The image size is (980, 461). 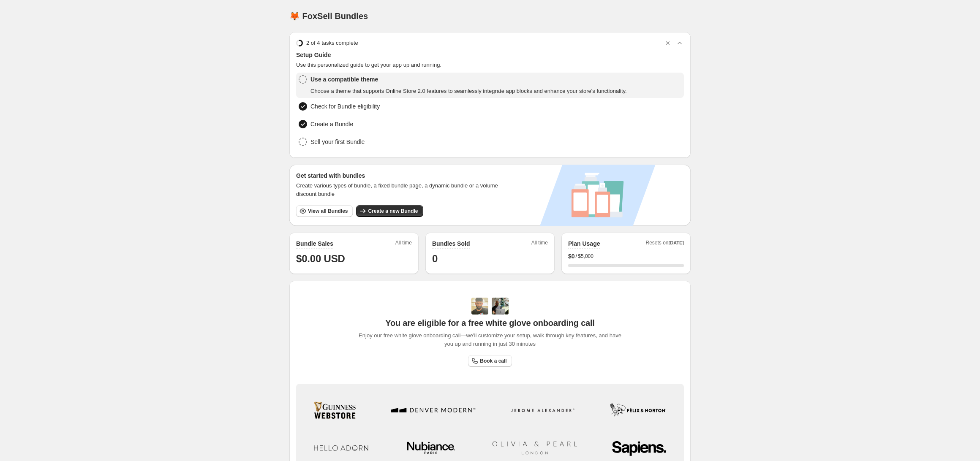 What do you see at coordinates (345, 107) in the screenshot?
I see `span: Check for Bundle eligibility` at bounding box center [345, 107].